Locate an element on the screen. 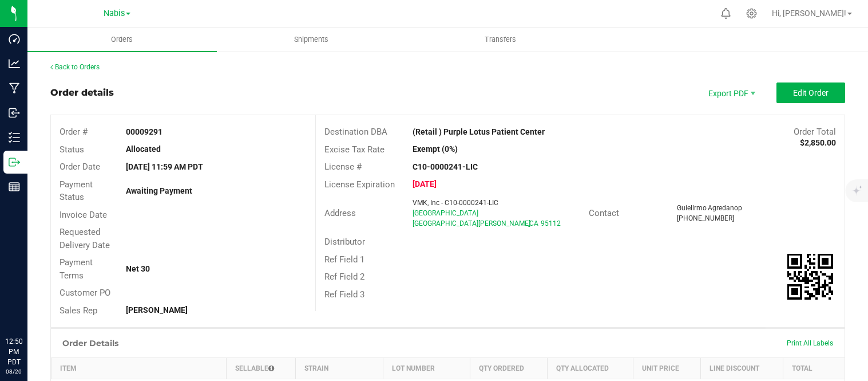 This screenshot has width=868, height=381. p: 12:50 PM PDT is located at coordinates (14, 351).